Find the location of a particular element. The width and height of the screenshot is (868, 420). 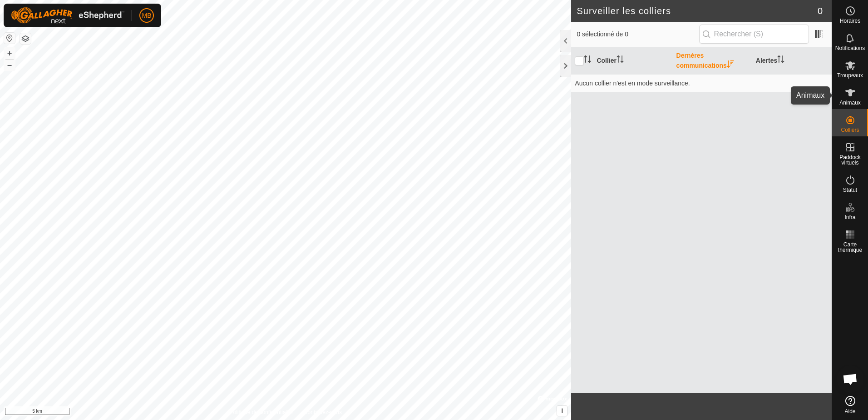

input: Rechercher (S) is located at coordinates (754, 34).